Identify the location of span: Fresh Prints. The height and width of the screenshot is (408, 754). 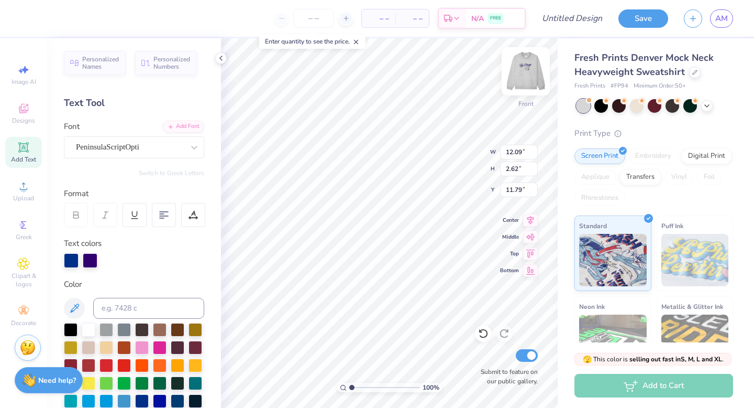
(590, 86).